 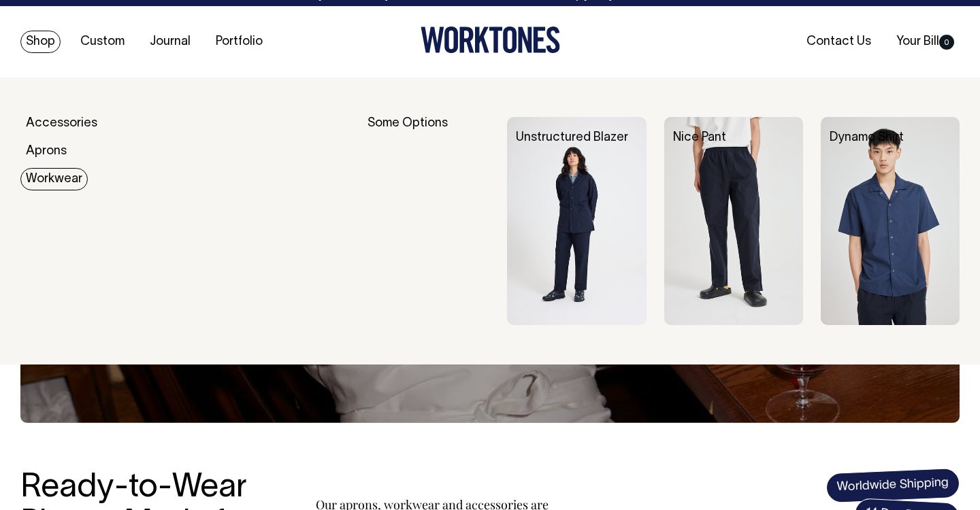 What do you see at coordinates (428, 221) in the screenshot?
I see `div: Some Options` at bounding box center [428, 221].